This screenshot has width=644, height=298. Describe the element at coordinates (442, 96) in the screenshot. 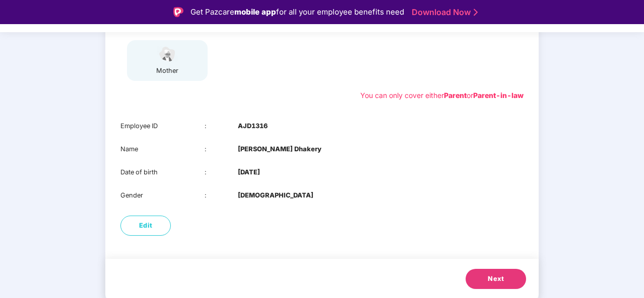

I see `div: You can only cover either or` at that location.